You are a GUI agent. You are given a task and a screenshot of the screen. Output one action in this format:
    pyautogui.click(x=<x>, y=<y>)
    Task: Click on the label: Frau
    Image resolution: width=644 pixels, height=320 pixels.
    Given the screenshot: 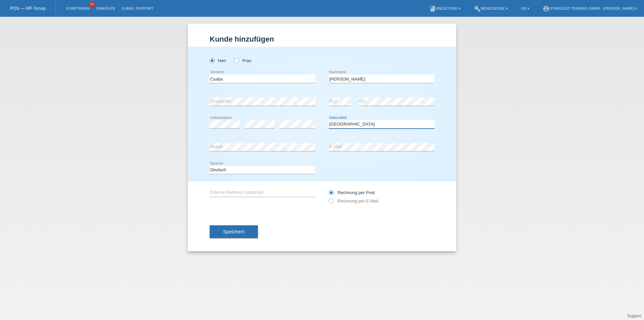 What is the action you would take?
    pyautogui.click(x=243, y=60)
    